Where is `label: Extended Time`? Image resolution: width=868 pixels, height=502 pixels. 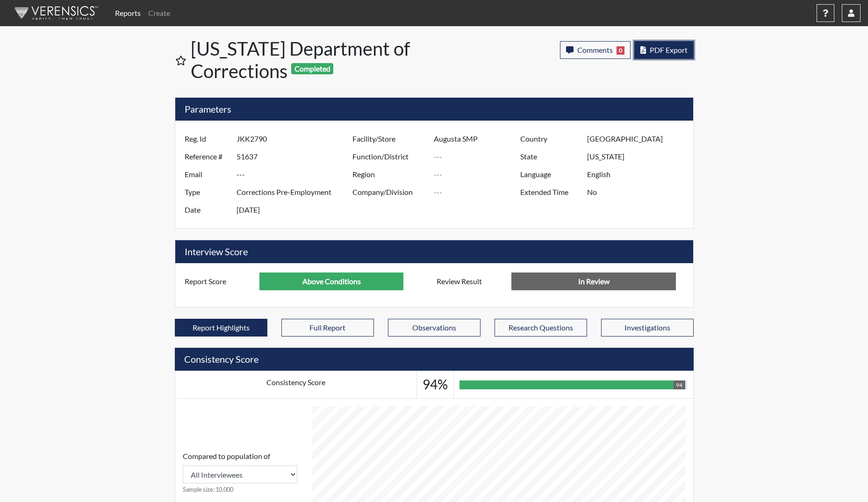
label: Extended Time is located at coordinates (550, 192).